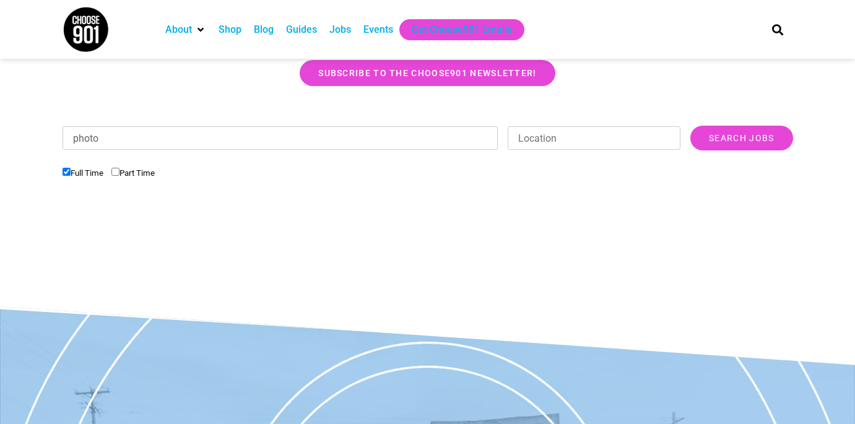 Image resolution: width=855 pixels, height=424 pixels. Describe the element at coordinates (427, 73) in the screenshot. I see `a: Subscribe to the Choose901 newsletter!` at that location.